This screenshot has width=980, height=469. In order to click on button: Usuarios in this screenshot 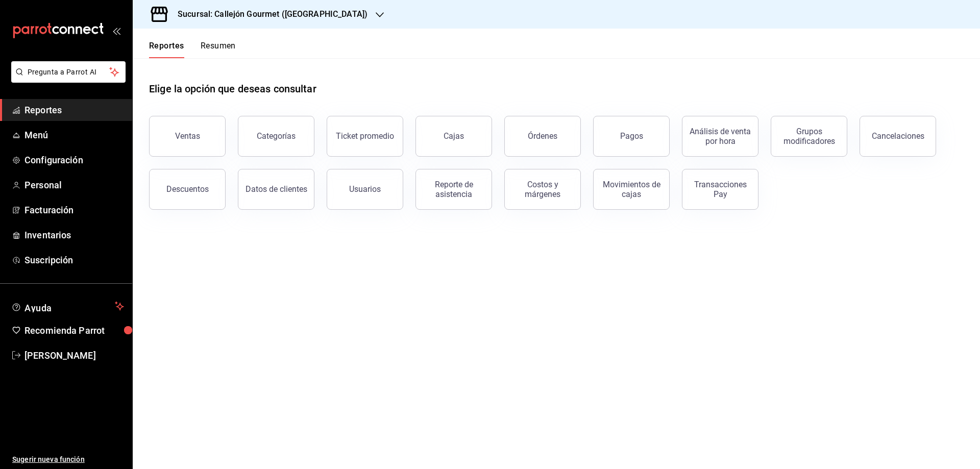, I will do `click(365, 189)`.